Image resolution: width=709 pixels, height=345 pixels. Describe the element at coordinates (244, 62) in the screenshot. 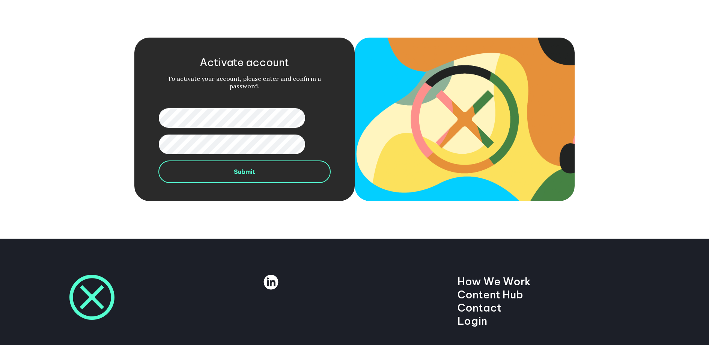

I see `h1: Activate account` at that location.